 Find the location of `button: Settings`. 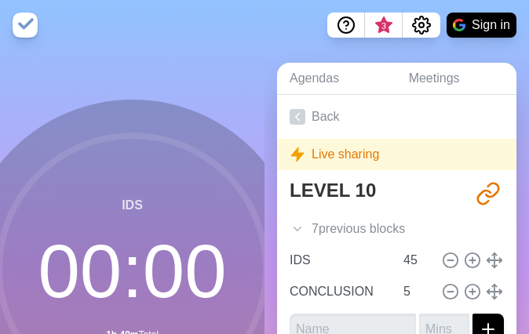

button: Settings is located at coordinates (422, 25).